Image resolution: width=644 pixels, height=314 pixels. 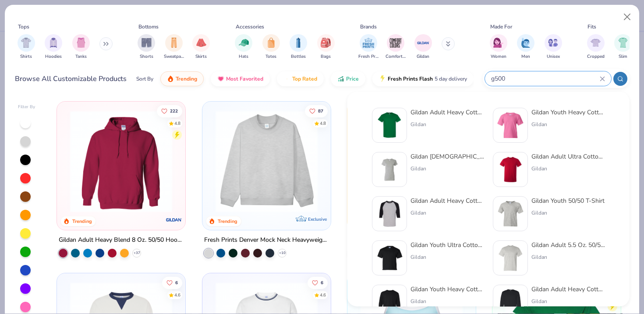 What do you see at coordinates (201, 43) in the screenshot?
I see `img: Skirts Image` at bounding box center [201, 43].